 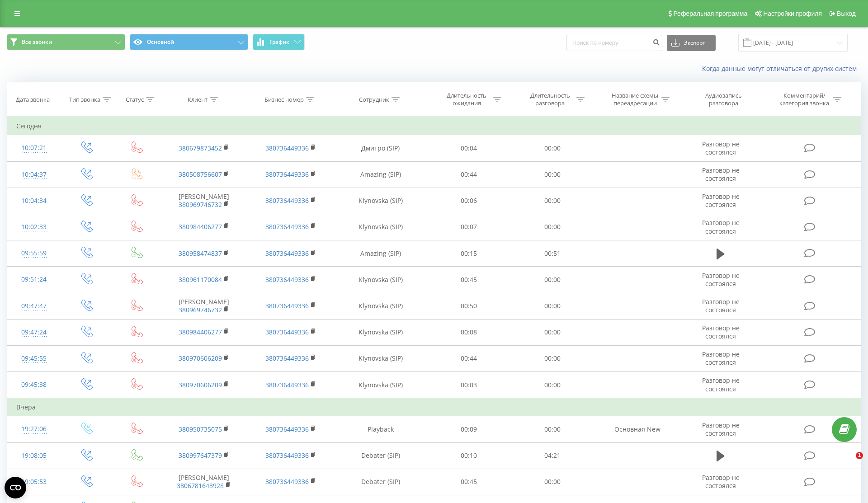 I want to click on div: Статус, so click(x=135, y=100).